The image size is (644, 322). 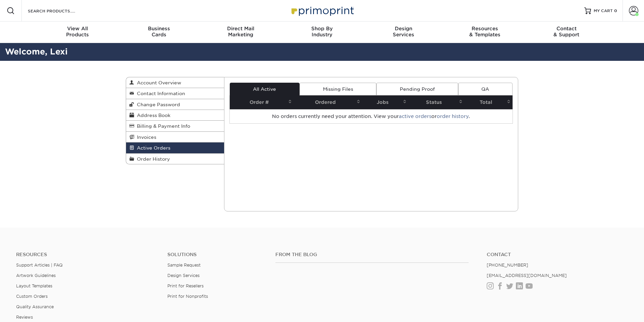 What do you see at coordinates (34, 285) in the screenshot?
I see `a: Layout Templates` at bounding box center [34, 285].